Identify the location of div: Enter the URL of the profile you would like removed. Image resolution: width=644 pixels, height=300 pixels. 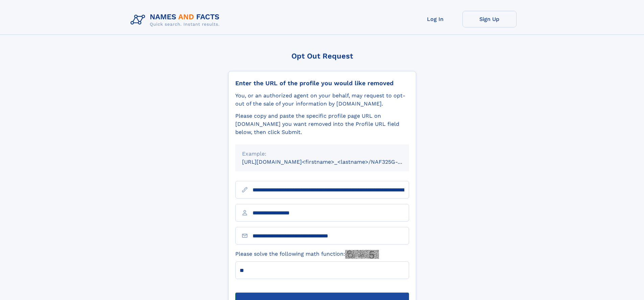
(322, 83).